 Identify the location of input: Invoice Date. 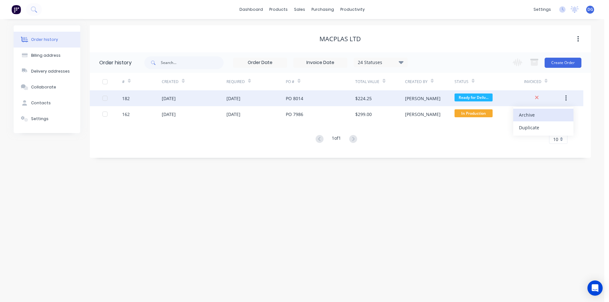
(320, 63).